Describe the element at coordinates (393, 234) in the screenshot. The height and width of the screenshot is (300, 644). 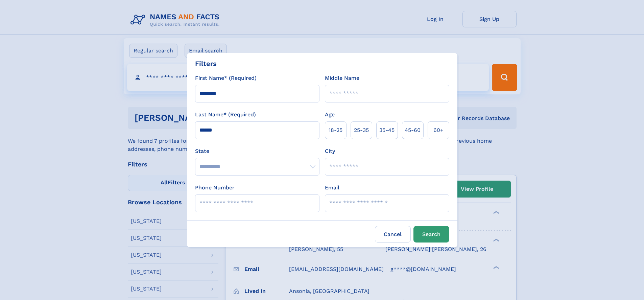
I see `label: Cancel` at that location.